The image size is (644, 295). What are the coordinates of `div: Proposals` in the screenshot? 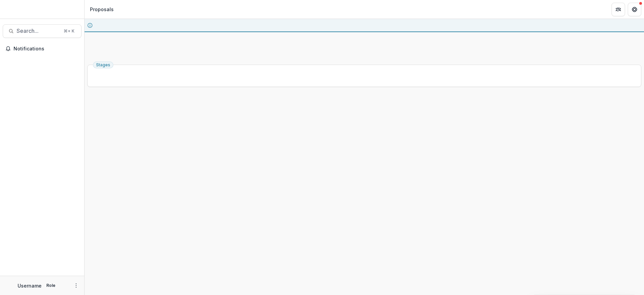 It's located at (102, 9).